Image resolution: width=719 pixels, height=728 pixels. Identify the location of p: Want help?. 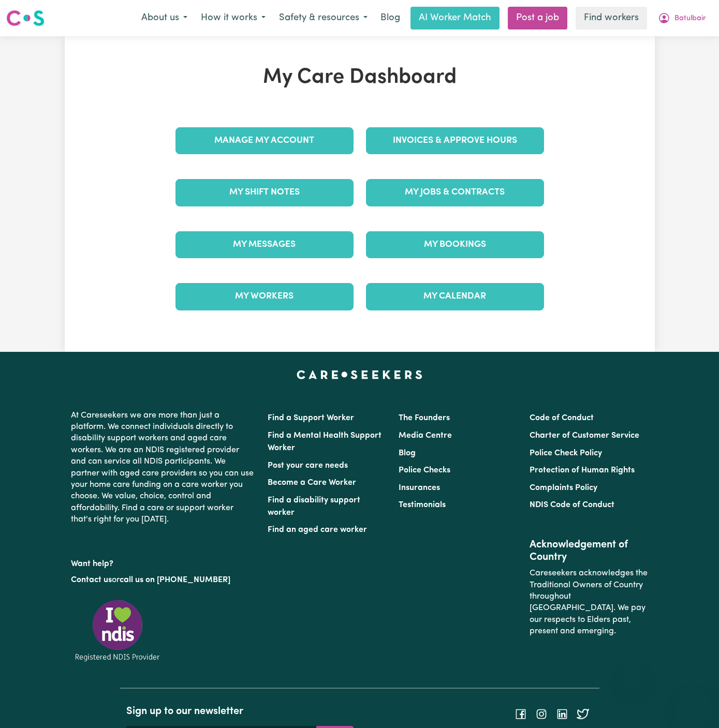
(163, 562).